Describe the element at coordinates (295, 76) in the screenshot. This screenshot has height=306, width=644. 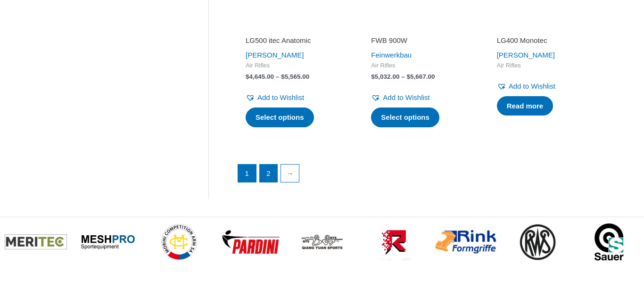
I see `bdi: 5,565.00` at that location.